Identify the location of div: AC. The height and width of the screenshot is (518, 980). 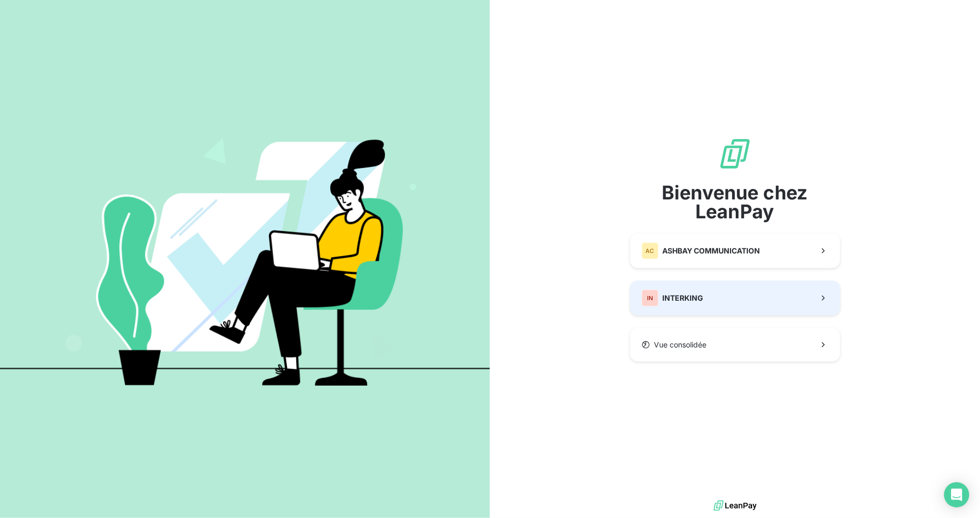
(650, 251).